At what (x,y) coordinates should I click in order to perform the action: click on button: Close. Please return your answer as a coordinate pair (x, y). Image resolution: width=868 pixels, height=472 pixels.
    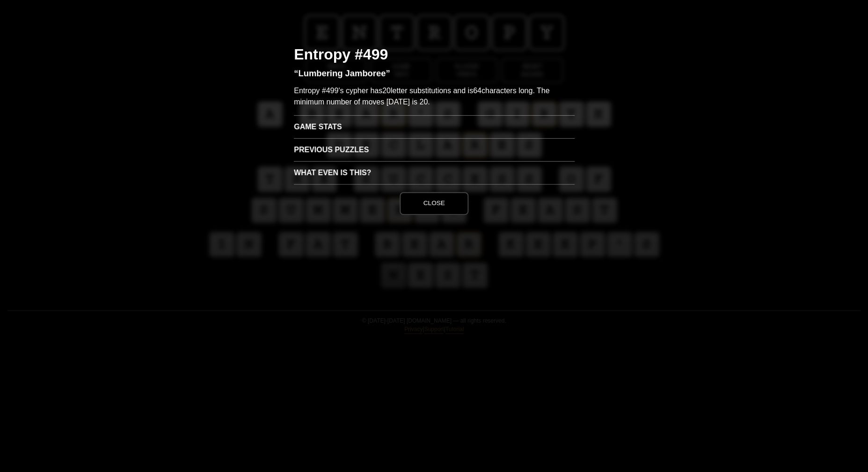
    Looking at the image, I should click on (434, 203).